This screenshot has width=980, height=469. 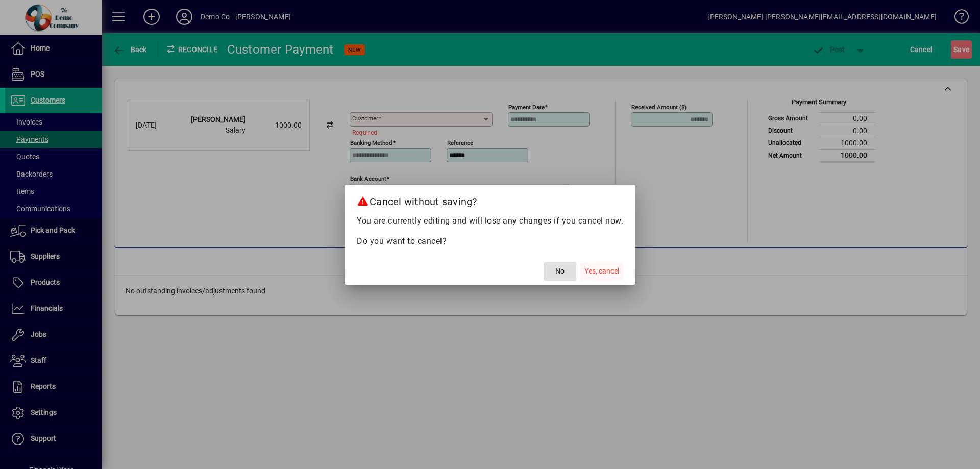 I want to click on p: You are currently editing and will lose any changes if you cancel now., so click(x=490, y=221).